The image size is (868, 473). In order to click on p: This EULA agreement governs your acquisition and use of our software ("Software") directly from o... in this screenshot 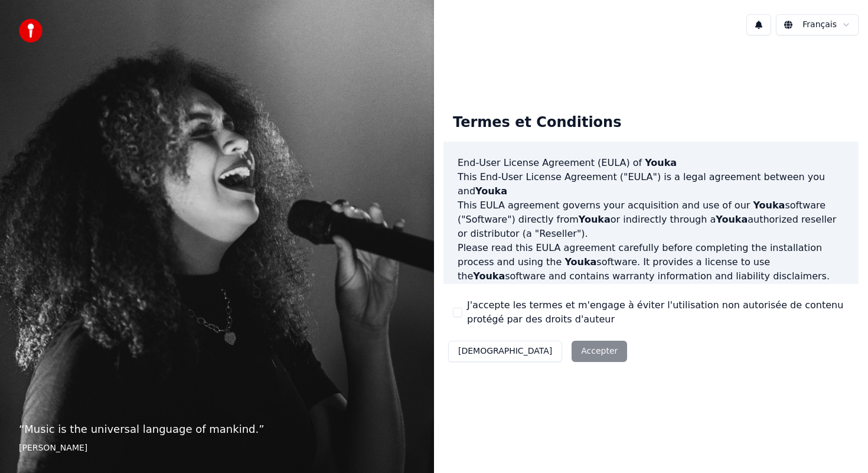, I will do `click(650, 219)`.